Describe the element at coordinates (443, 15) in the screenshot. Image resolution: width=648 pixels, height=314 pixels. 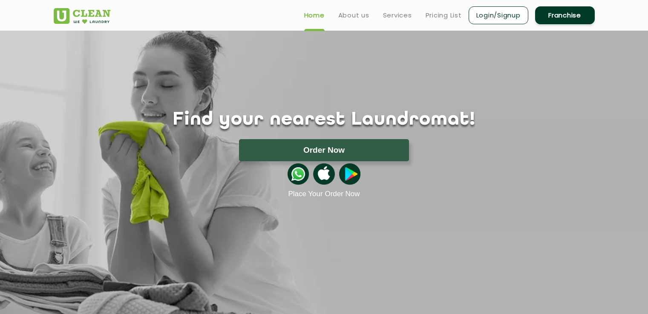
I see `a: Pricing List` at that location.